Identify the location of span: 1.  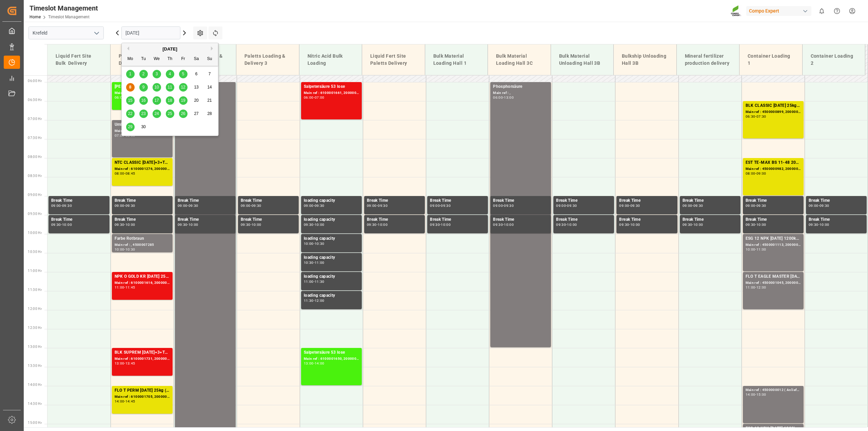
(130, 74).